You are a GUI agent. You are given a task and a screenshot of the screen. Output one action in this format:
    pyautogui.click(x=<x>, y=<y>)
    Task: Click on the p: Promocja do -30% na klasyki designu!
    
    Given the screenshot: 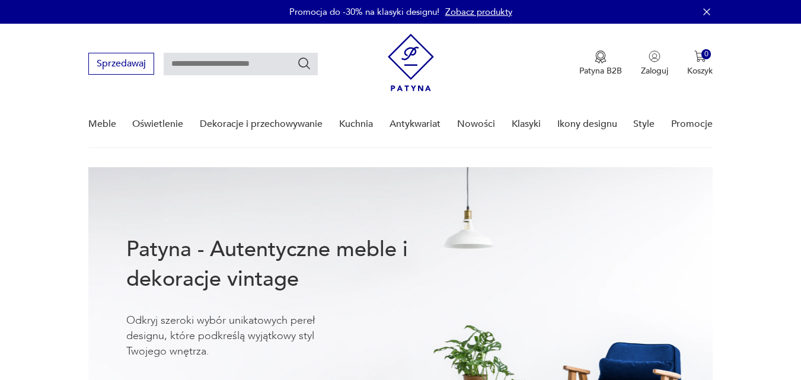 What is the action you would take?
    pyautogui.click(x=364, y=12)
    